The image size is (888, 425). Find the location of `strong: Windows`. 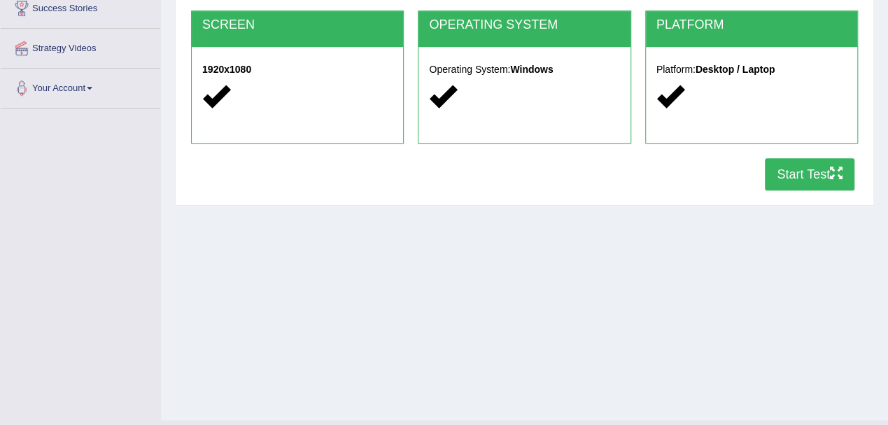

strong: Windows is located at coordinates (531, 69).